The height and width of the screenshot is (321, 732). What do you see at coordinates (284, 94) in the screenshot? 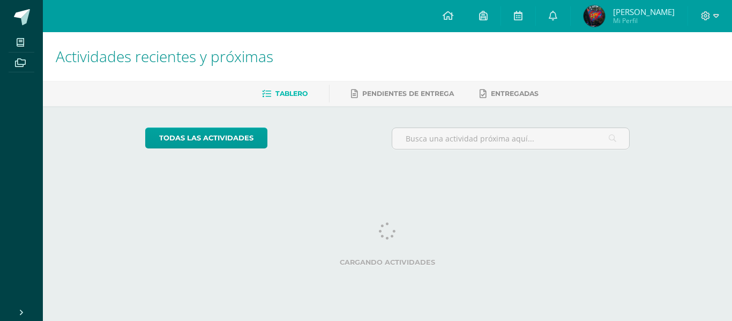
I see `a: Tablero` at bounding box center [284, 94].